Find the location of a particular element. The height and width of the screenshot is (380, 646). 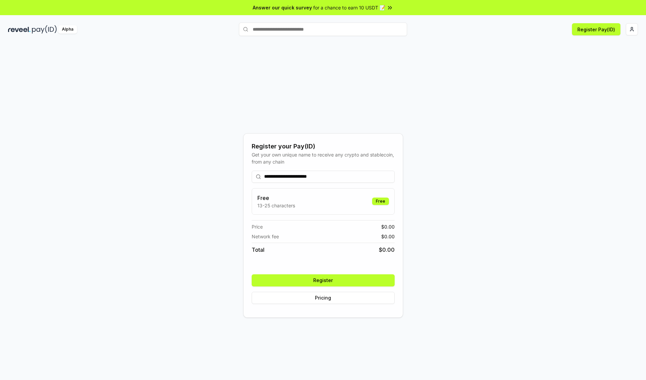

button: Pricing is located at coordinates (323, 298).